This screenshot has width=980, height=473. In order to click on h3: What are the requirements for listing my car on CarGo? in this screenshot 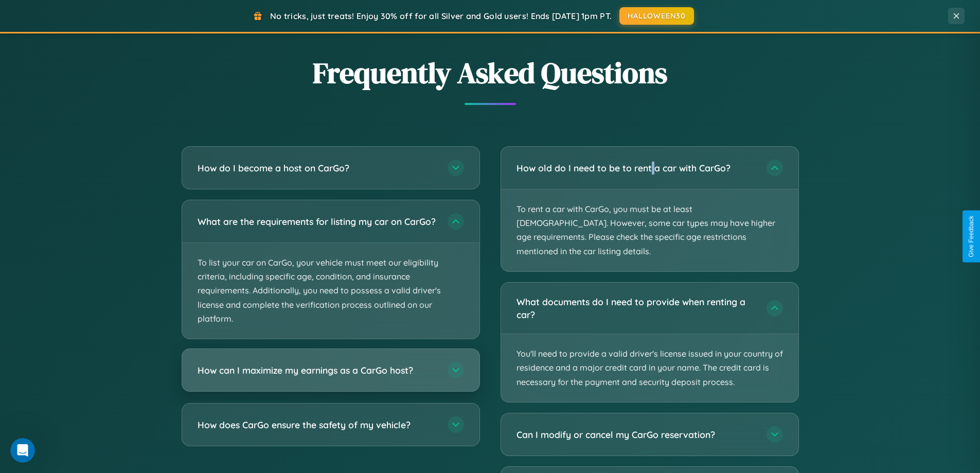, I will do `click(317, 221)`.